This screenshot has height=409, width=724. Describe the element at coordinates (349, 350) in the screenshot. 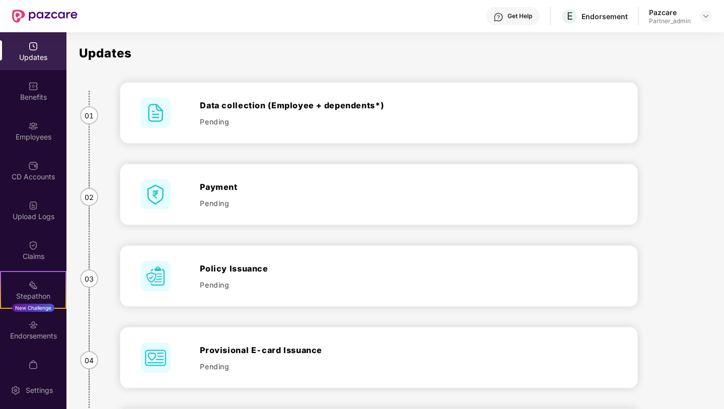

I see `div: Provisional E-card Issuance` at that location.